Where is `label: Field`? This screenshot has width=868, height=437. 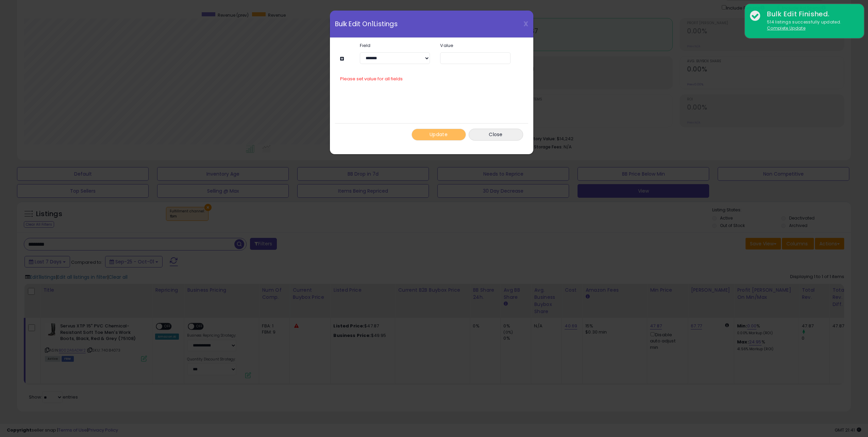 label: Field is located at coordinates (395, 46).